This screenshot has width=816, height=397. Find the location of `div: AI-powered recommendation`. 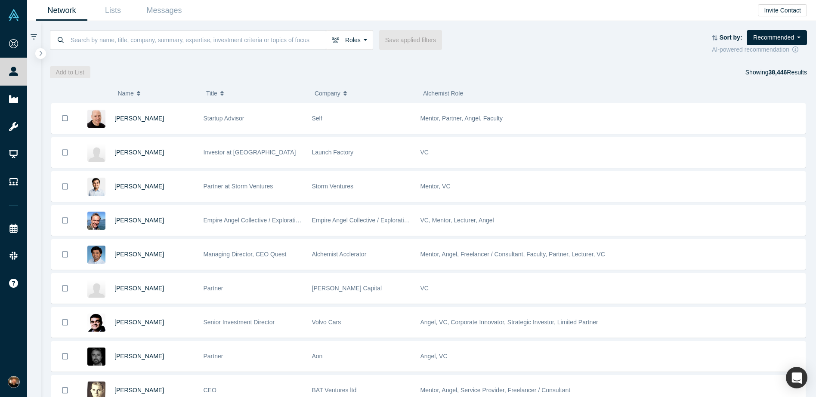

div: AI-powered recommendation is located at coordinates (759, 50).